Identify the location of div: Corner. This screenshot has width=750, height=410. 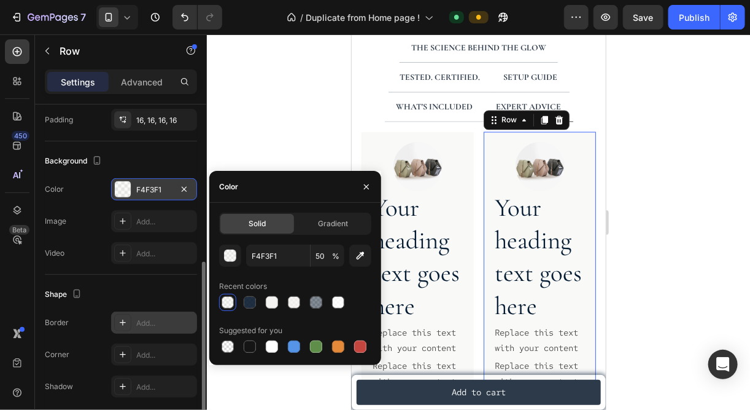
(57, 354).